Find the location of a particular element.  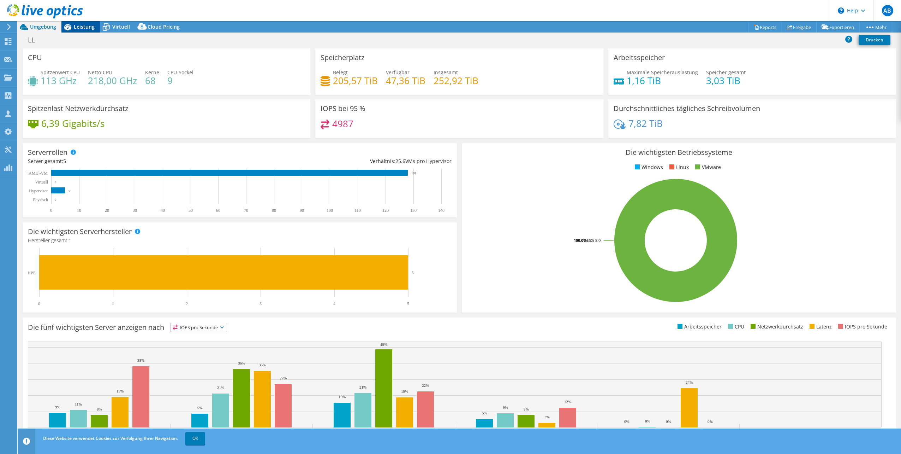

div: Server gesamt: is located at coordinates (134, 161).